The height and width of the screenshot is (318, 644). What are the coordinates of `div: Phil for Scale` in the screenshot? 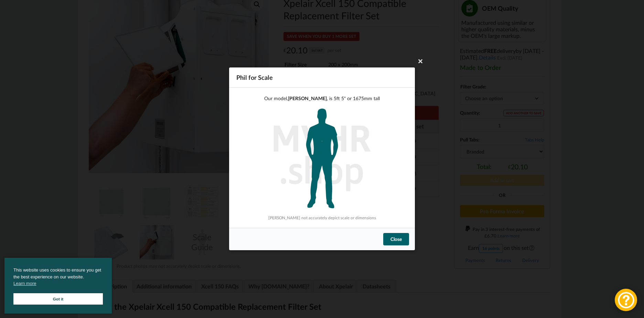 It's located at (322, 78).